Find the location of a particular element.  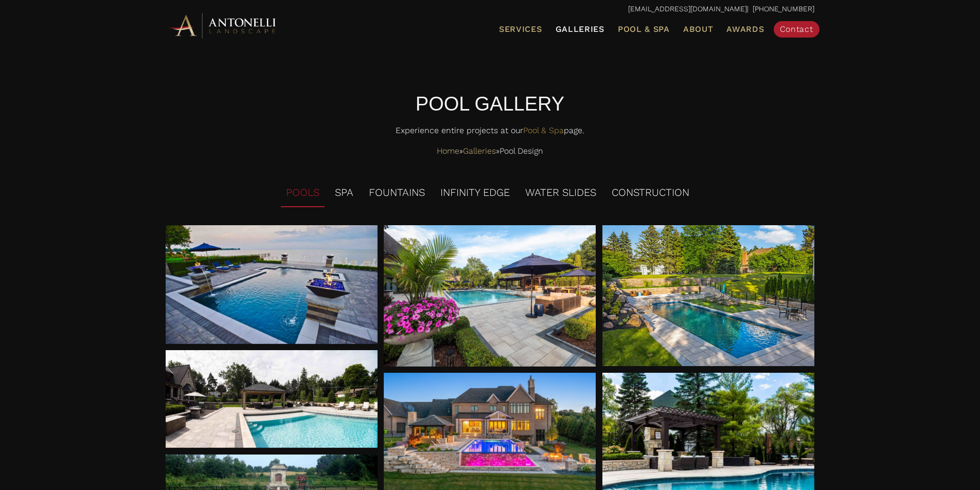

img: Antonelli Horizontal Logo is located at coordinates (223, 25).